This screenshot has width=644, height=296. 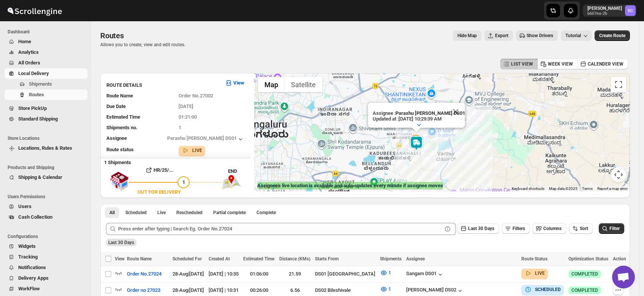 I want to click on img: shop.svg, so click(x=119, y=181).